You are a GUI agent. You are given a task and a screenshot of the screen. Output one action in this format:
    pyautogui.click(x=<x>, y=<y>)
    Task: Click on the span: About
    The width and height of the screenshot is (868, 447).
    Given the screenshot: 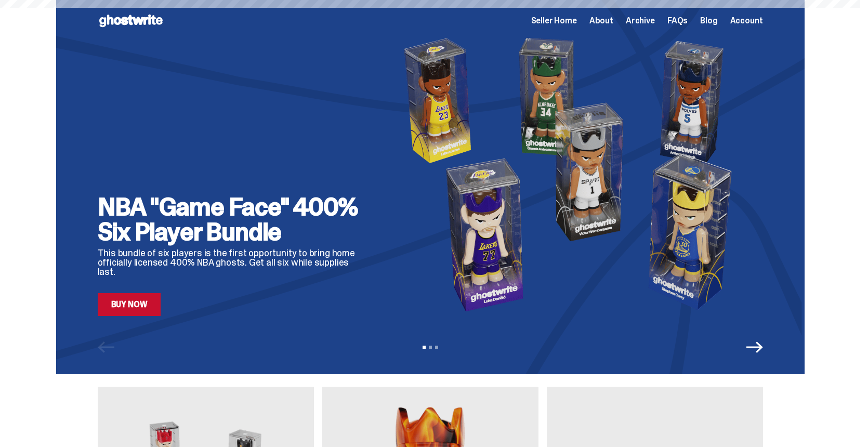 What is the action you would take?
    pyautogui.click(x=602, y=20)
    